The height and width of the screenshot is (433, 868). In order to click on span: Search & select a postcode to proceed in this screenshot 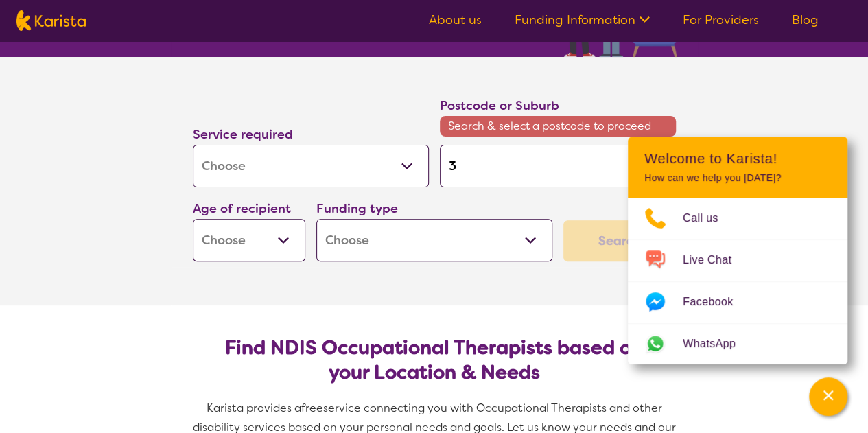, I will do `click(557, 126)`.